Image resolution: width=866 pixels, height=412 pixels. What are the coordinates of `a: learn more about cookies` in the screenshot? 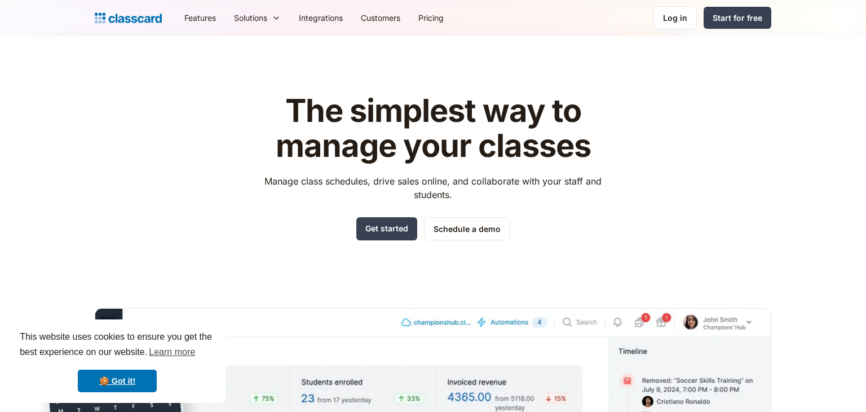 It's located at (172, 352).